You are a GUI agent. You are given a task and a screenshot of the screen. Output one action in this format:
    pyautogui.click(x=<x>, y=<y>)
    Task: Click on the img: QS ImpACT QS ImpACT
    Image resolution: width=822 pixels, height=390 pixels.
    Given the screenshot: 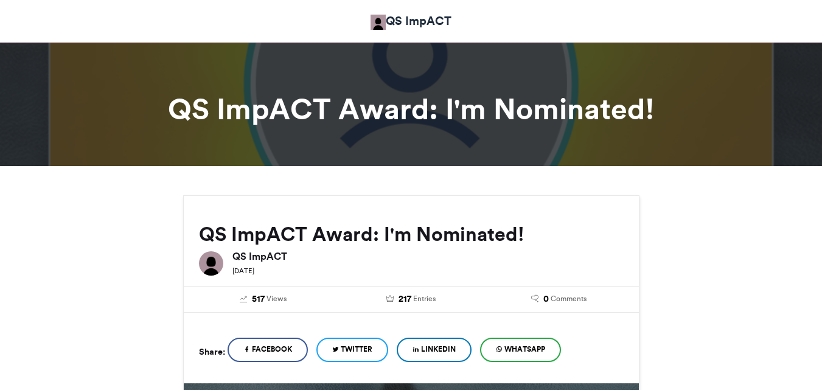 What is the action you would take?
    pyautogui.click(x=378, y=22)
    